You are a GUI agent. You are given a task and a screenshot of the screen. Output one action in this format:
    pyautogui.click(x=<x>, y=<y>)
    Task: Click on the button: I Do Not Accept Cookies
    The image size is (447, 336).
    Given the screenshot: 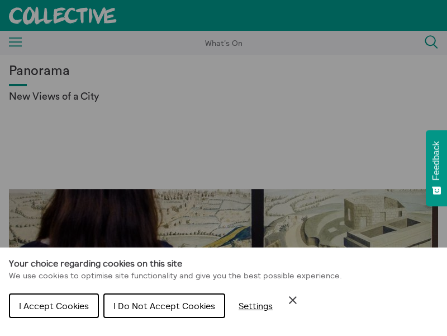 What is the action you would take?
    pyautogui.click(x=164, y=305)
    